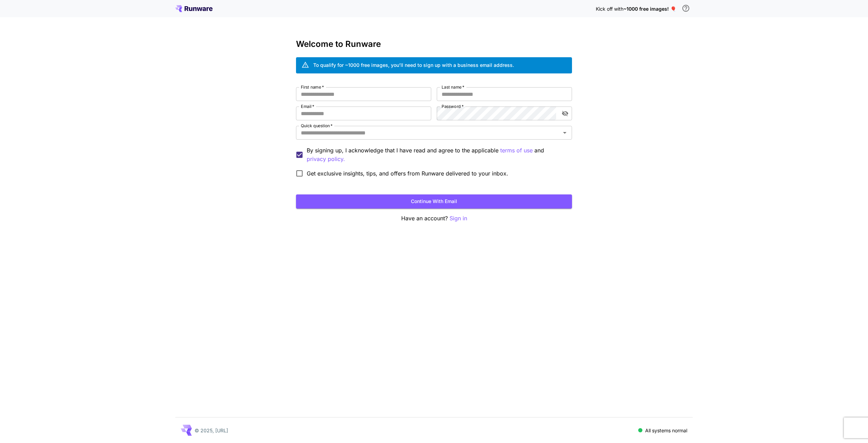 The width and height of the screenshot is (868, 443). Describe the element at coordinates (516, 150) in the screenshot. I see `p: terms of use` at that location.